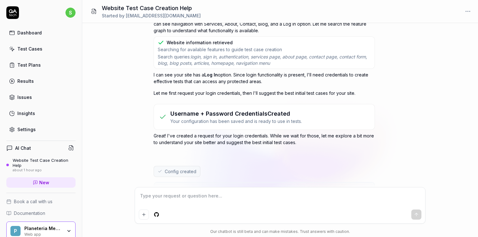  I want to click on a: Issues, so click(41, 97).